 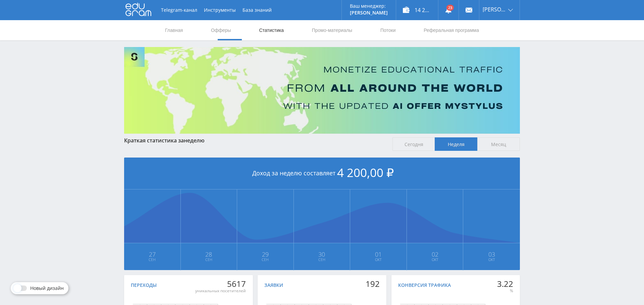 What do you see at coordinates (220, 284) in the screenshot?
I see `div: 5617` at bounding box center [220, 284].